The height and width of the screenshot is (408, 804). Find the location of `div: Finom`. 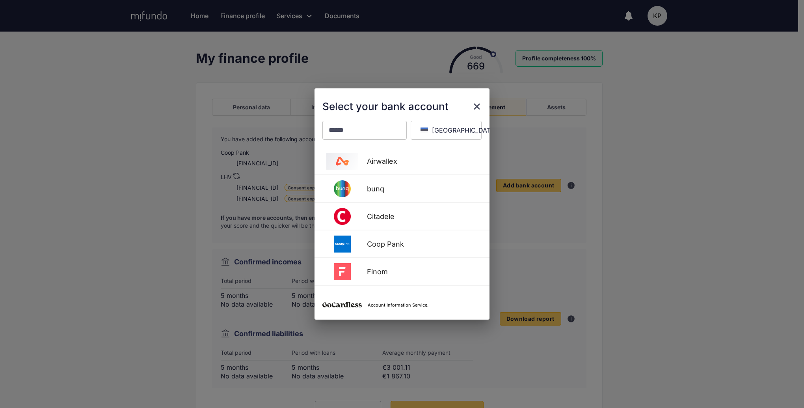

div: Finom is located at coordinates (422, 271).